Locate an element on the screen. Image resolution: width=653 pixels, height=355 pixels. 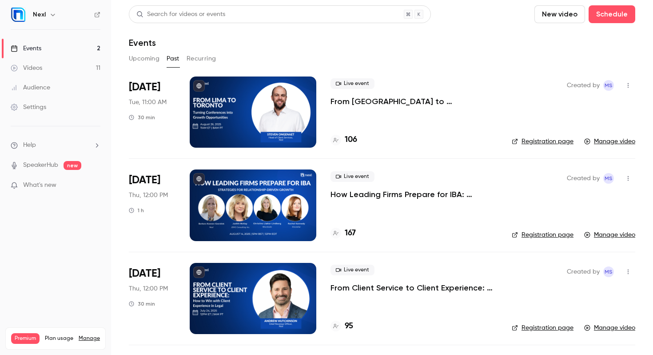
div: Audience is located at coordinates (30, 88).